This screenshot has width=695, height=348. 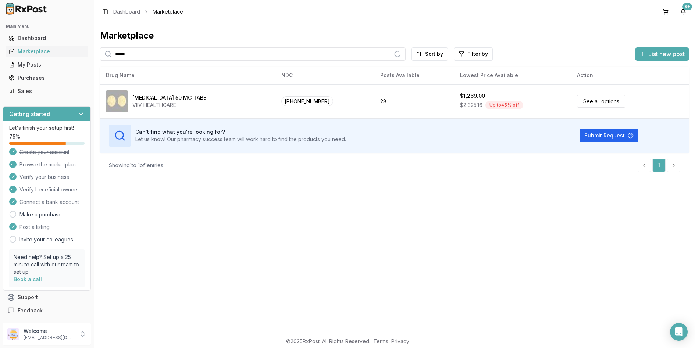 What do you see at coordinates (49, 202) in the screenshot?
I see `span: Connect a bank account` at bounding box center [49, 202].